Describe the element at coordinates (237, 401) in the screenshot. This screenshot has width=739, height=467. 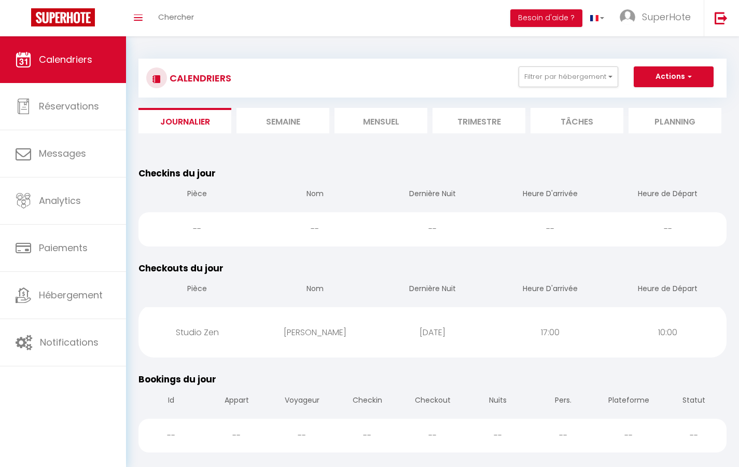
I see `th: Appart` at that location.